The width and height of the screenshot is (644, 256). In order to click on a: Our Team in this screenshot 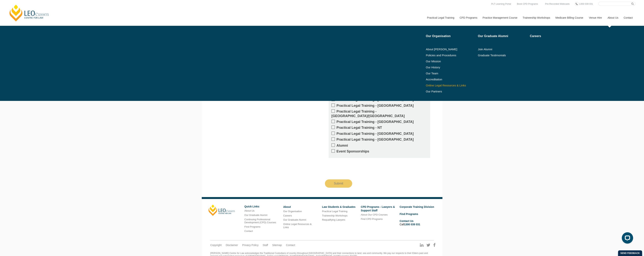, I will do `click(451, 74)`.